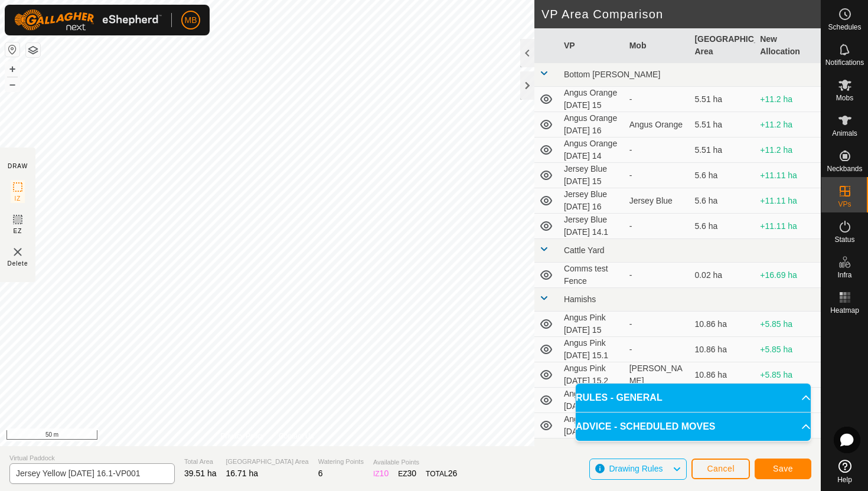  I want to click on span: 6, so click(321, 473).